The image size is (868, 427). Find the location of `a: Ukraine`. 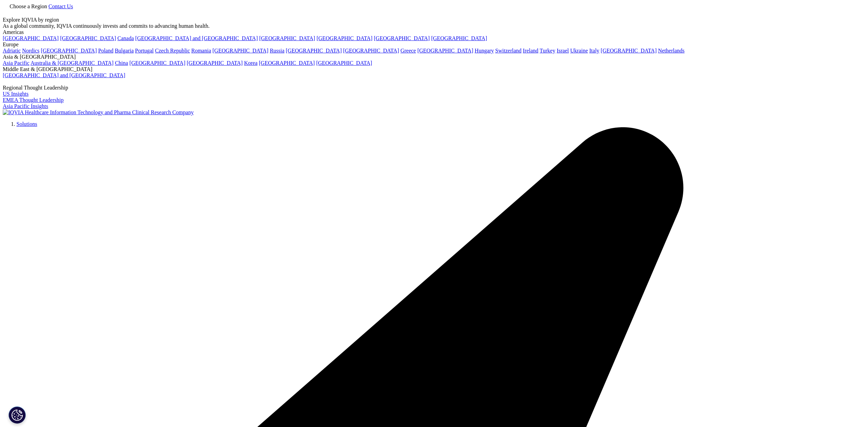

a: Ukraine is located at coordinates (579, 50).